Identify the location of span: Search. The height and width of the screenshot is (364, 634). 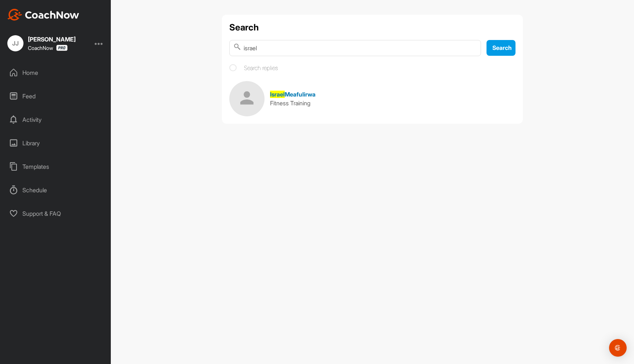
(502, 48).